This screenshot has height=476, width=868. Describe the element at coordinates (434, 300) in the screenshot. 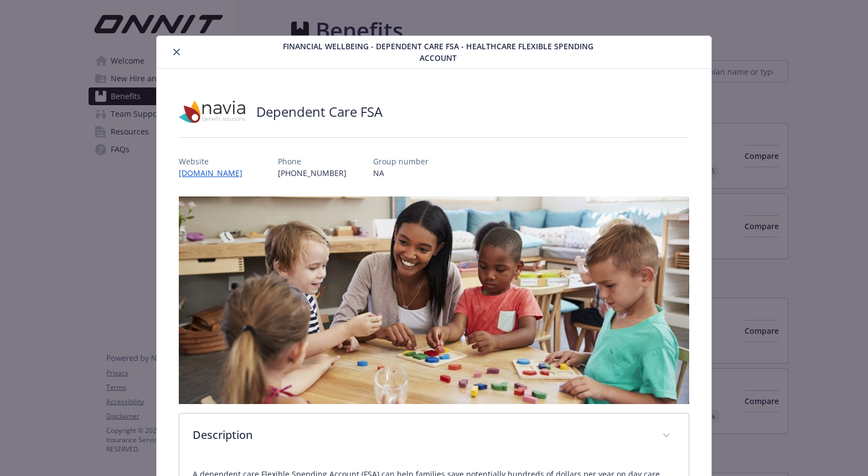

I see `img: banner` at that location.